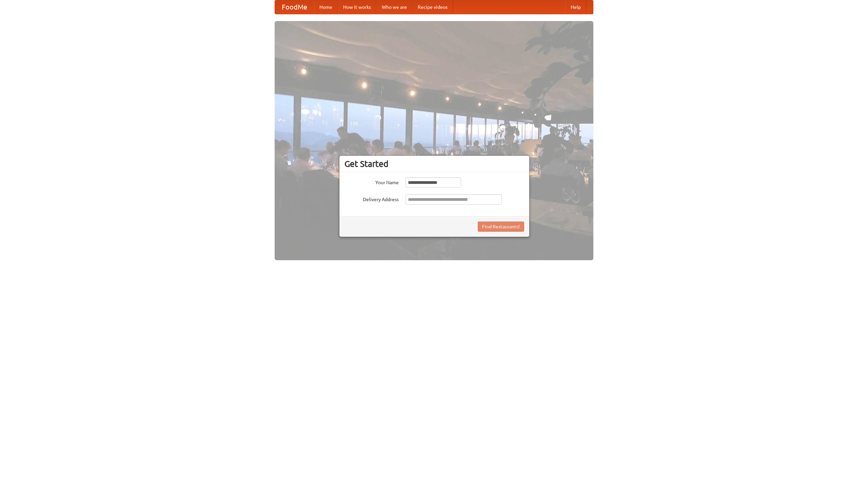 The image size is (868, 480). I want to click on h3: Get Started, so click(434, 164).